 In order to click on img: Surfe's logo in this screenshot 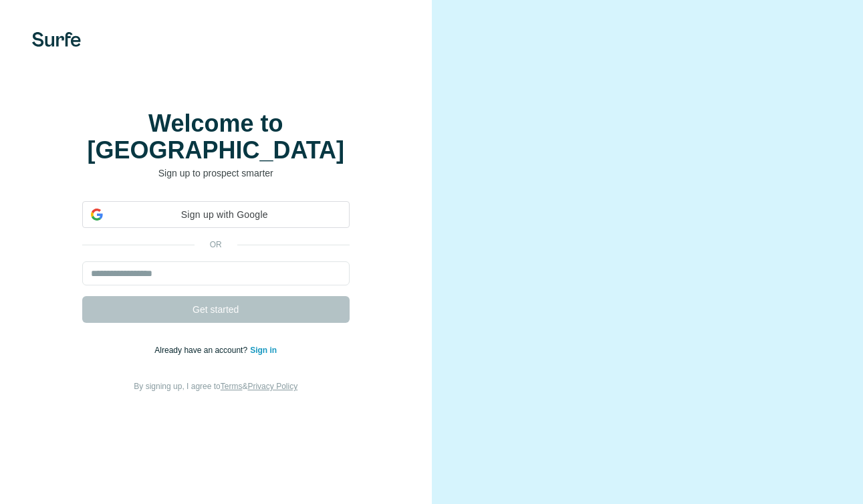, I will do `click(56, 39)`.